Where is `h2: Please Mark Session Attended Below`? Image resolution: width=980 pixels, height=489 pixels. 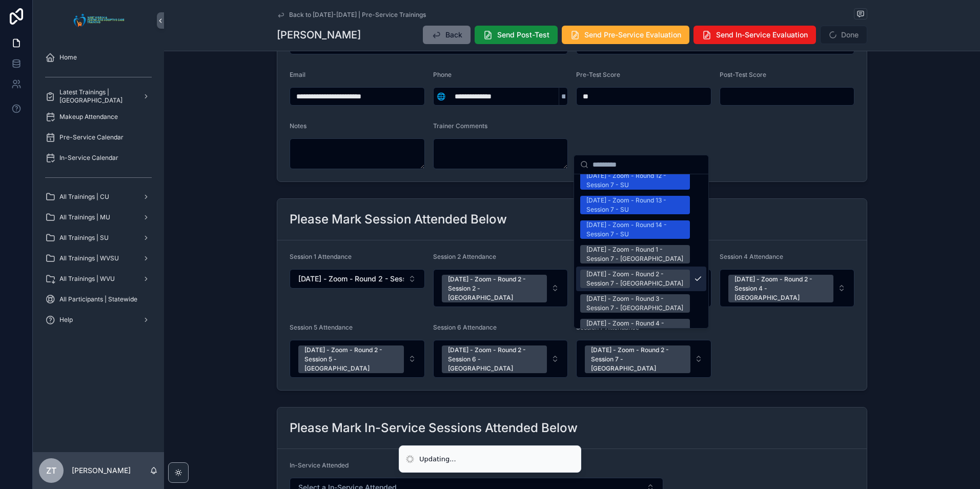 h2: Please Mark Session Attended Below is located at coordinates (399, 219).